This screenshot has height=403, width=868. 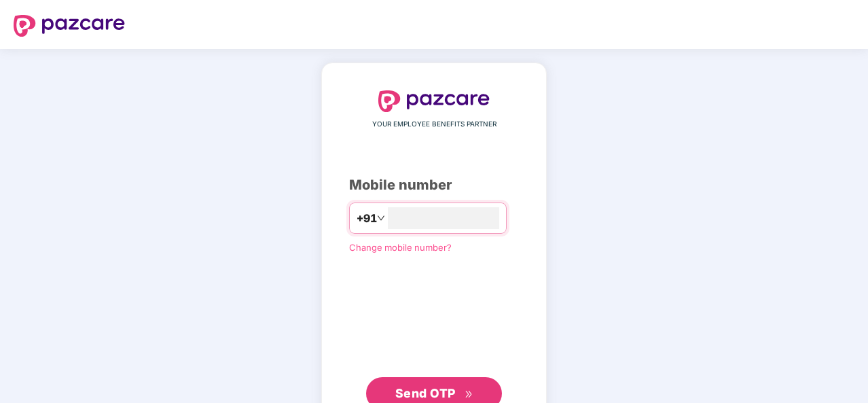 What do you see at coordinates (434, 125) in the screenshot?
I see `span: YOUR EMPLOYEE BENEFITS PARTNER` at bounding box center [434, 125].